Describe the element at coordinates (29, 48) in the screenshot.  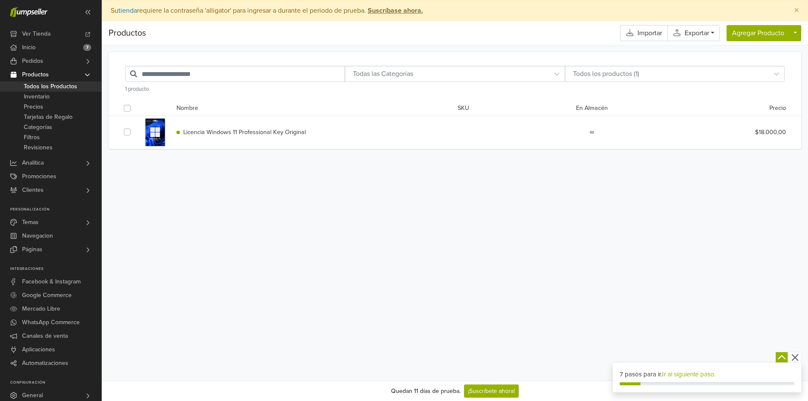
I see `span: Inicio` at that location.